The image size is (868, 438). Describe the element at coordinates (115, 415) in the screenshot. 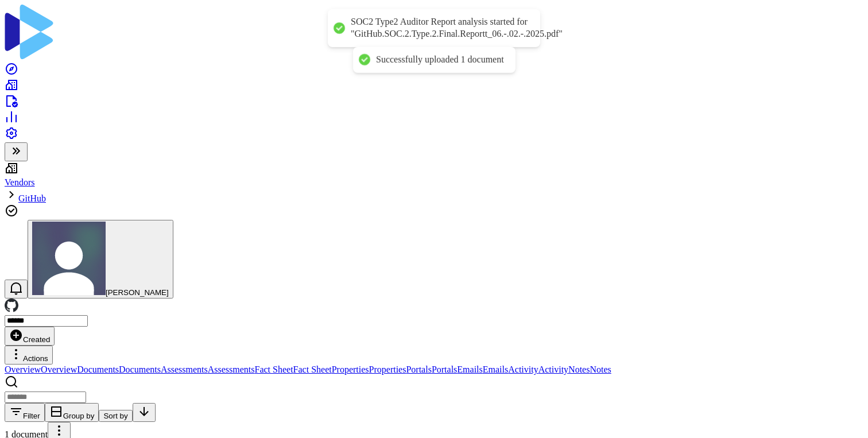

I see `button: Sort by` at that location.